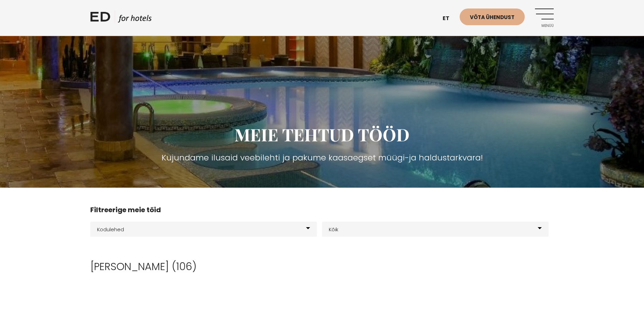  What do you see at coordinates (322, 134) in the screenshot?
I see `span: MEIE TEHTUD TÖÖD` at bounding box center [322, 134].